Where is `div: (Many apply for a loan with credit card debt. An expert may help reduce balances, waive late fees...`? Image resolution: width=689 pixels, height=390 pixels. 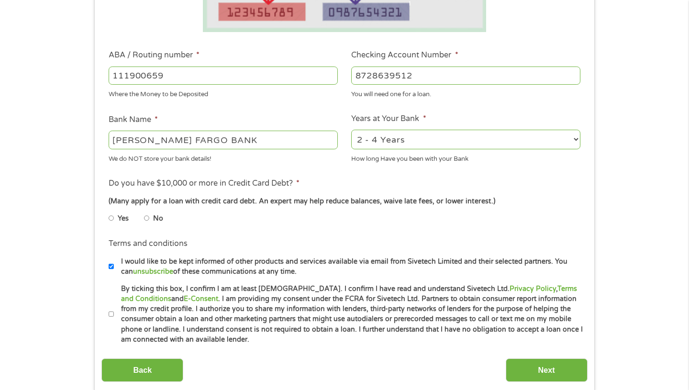
div: (Many apply for a loan with credit card debt. An expert may help reduce balances, waive late fees... is located at coordinates (345, 202).